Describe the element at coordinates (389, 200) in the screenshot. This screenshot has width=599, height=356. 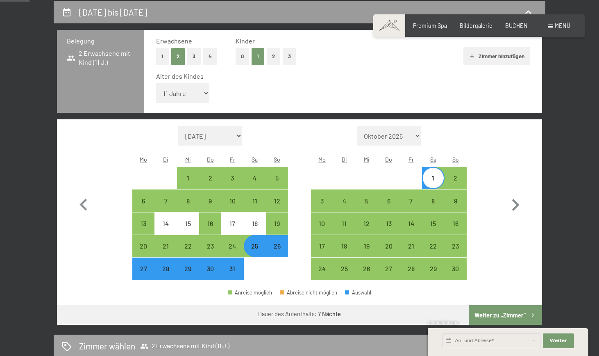
I see `div: Thu Nov 06 2025` at that location.